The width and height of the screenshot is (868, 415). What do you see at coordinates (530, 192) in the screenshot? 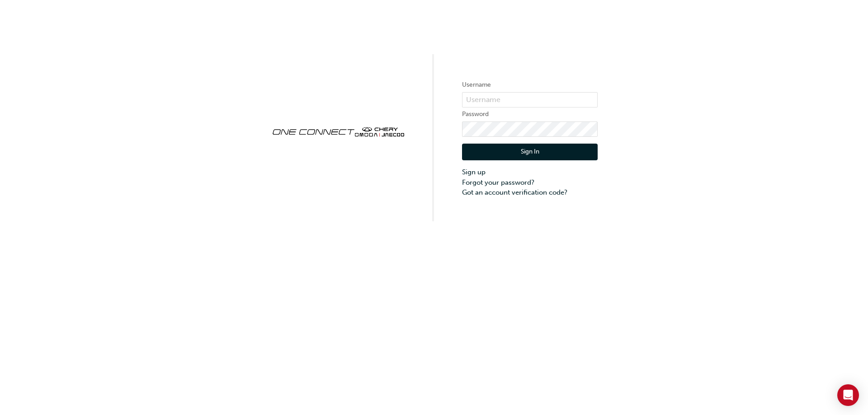
I see `a: Got an account verification code?` at bounding box center [530, 192].